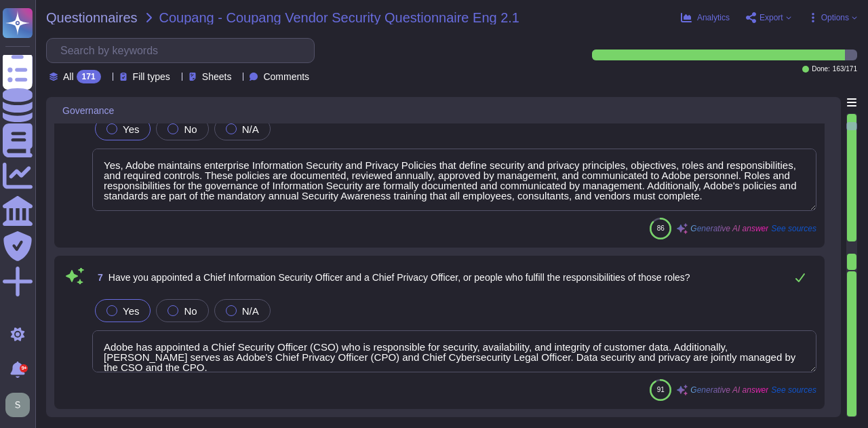 The image size is (868, 428). I want to click on span: Sheets, so click(217, 77).